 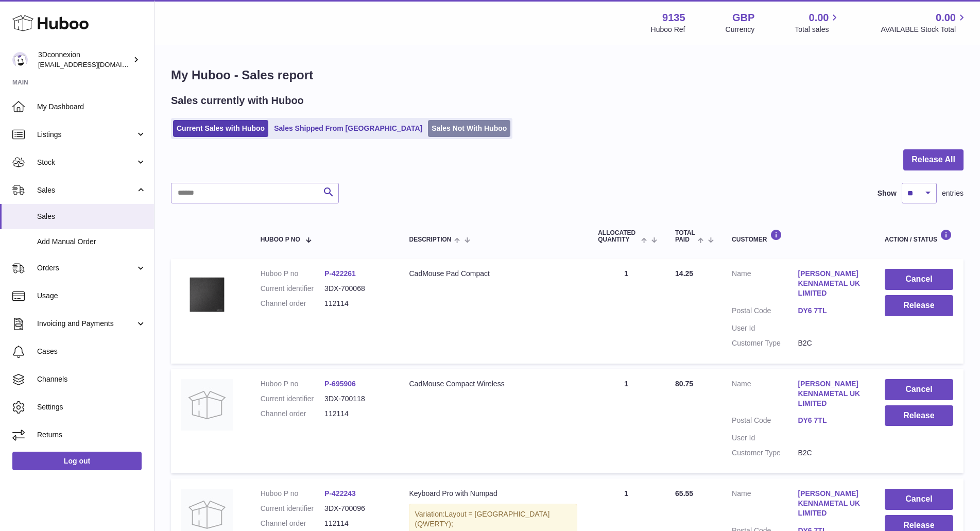 What do you see at coordinates (618, 236) in the screenshot?
I see `span: ALLOCATED Quantity` at bounding box center [618, 236].